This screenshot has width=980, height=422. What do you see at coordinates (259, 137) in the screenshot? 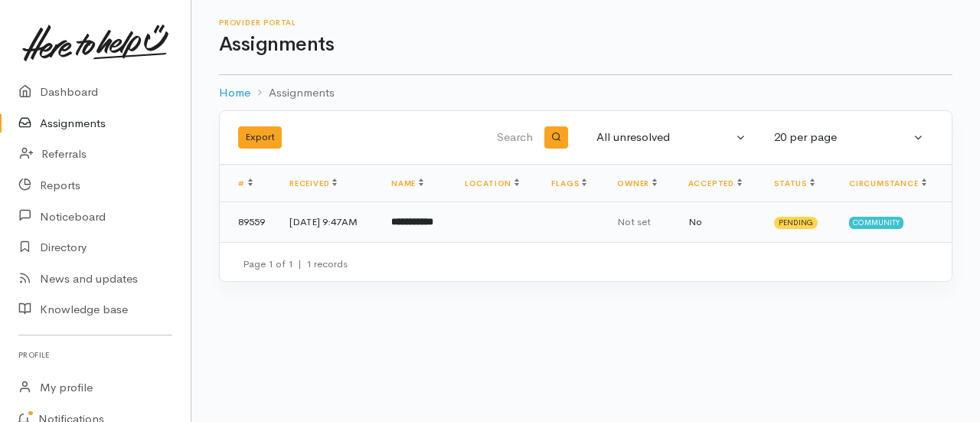
I see `button: Export` at bounding box center [259, 137].